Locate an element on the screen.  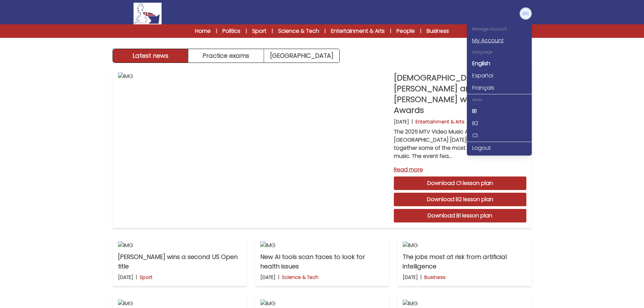
p: The jobs most at risk from artificial intelligence is located at coordinates (464, 262).